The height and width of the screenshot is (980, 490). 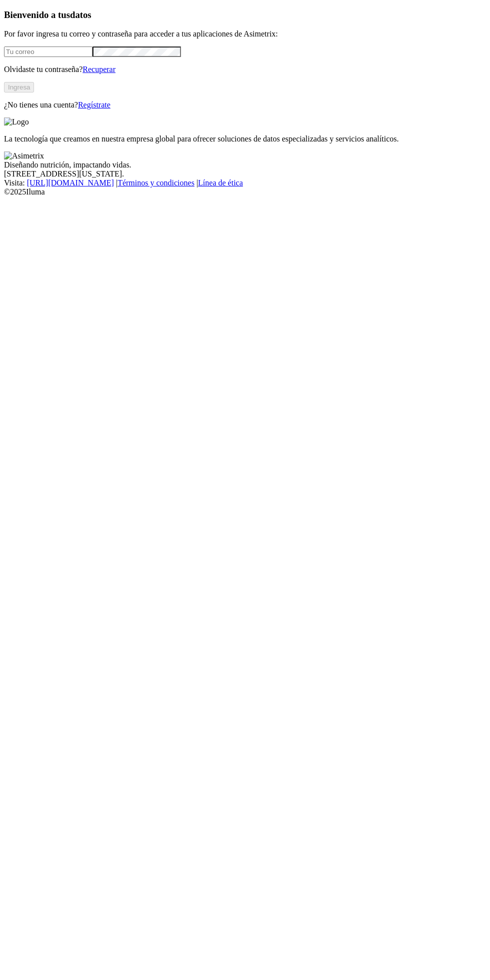 I want to click on a: Línea de ética, so click(x=220, y=183).